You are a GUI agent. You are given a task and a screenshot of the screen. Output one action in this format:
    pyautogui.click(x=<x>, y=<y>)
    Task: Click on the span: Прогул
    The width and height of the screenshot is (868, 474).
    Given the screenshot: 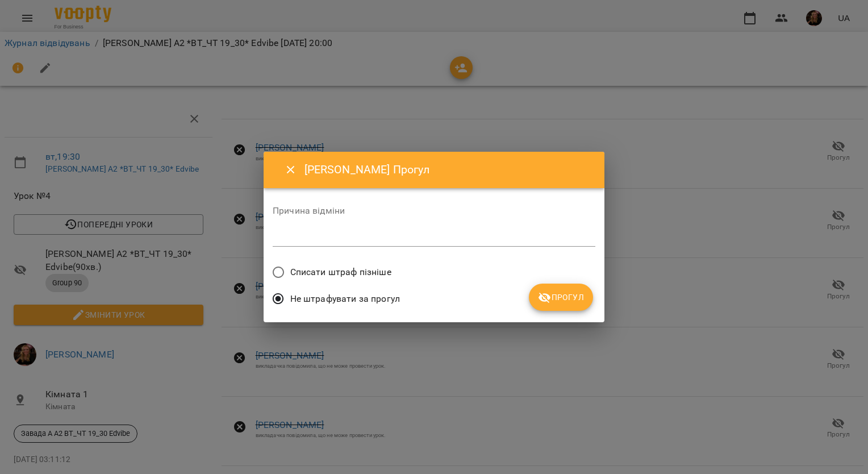 What is the action you would take?
    pyautogui.click(x=561, y=298)
    